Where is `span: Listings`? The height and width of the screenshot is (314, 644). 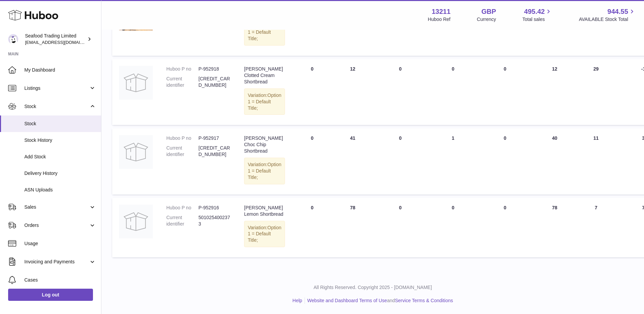
span: Listings is located at coordinates (56, 88).